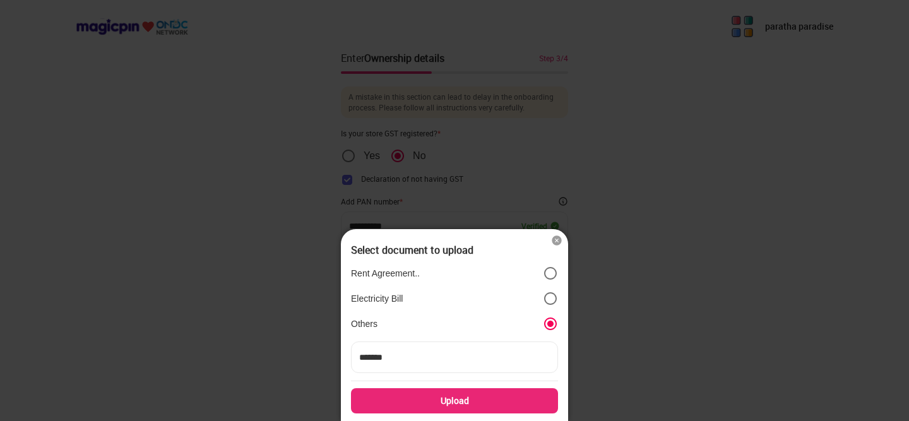 The height and width of the screenshot is (421, 909). I want to click on div: Select document to upload, so click(454, 250).